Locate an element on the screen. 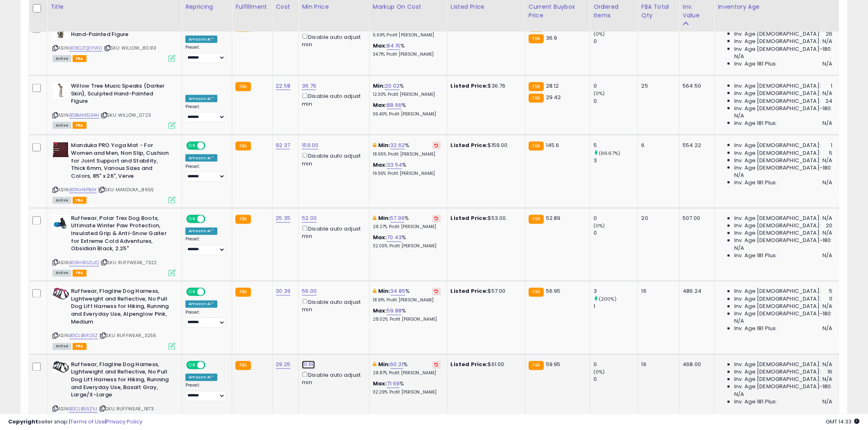 This screenshot has height=430, width=868. div: Min Price is located at coordinates (333, 7).